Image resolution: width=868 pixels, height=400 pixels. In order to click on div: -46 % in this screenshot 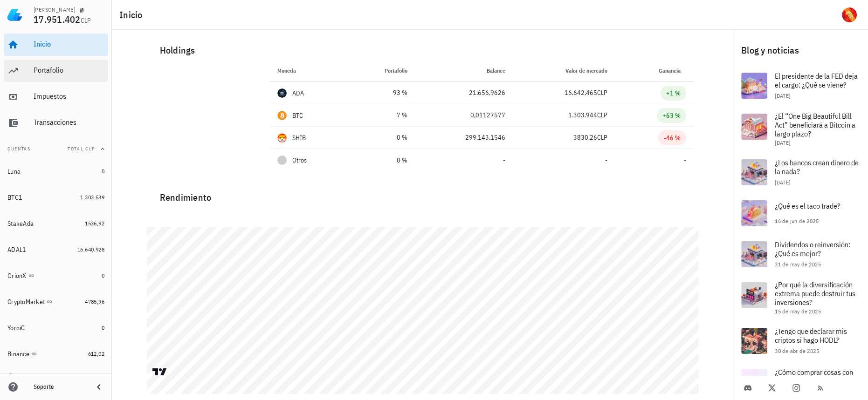, I will do `click(672, 138)`.